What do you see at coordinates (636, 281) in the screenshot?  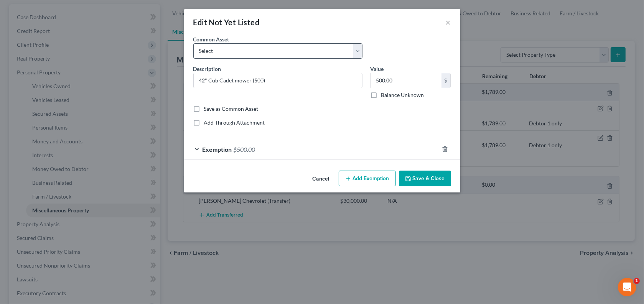 I see `span: 1` at bounding box center [636, 281].